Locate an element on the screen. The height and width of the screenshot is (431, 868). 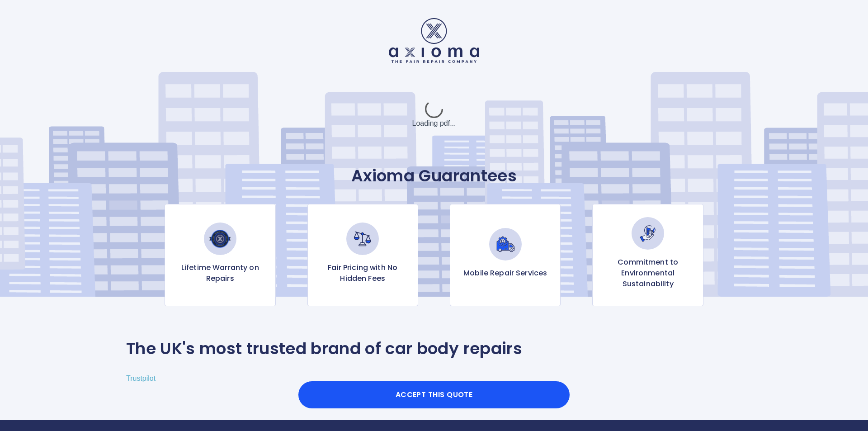
div: Loading pdf... is located at coordinates (434, 115).